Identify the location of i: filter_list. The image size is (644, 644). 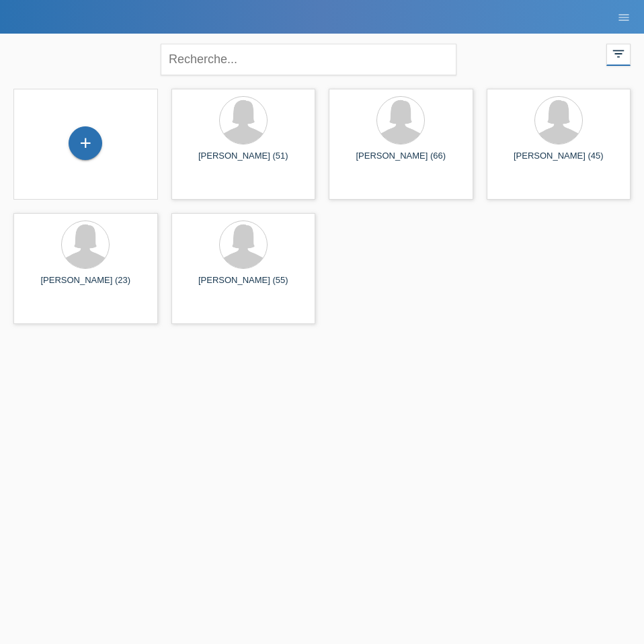
(618, 54).